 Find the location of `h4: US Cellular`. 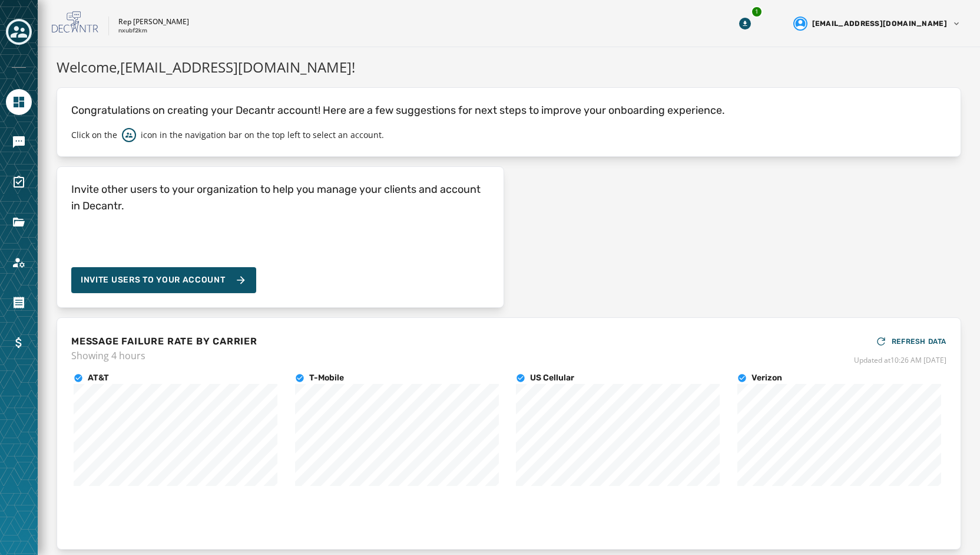

h4: US Cellular is located at coordinates (552, 378).